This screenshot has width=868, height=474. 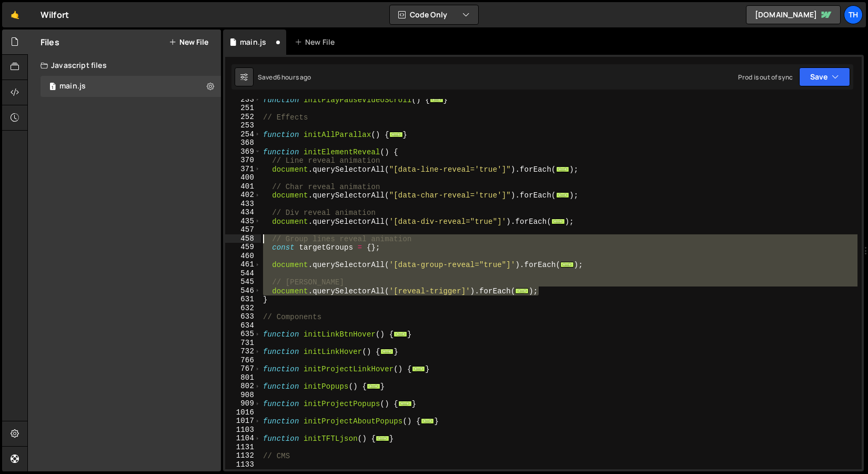 I want to click on div: 369, so click(x=243, y=152).